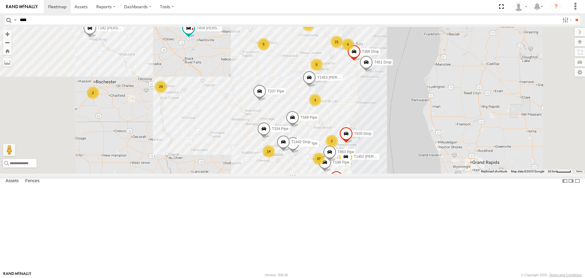 The image size is (585, 278). I want to click on img: rand-logo.svg, so click(22, 7).